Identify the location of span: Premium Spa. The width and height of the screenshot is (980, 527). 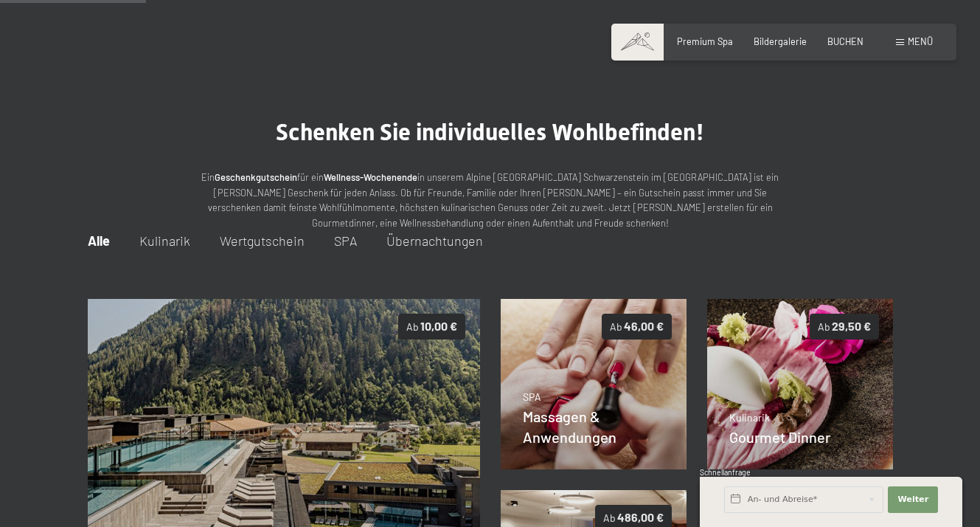
(705, 42).